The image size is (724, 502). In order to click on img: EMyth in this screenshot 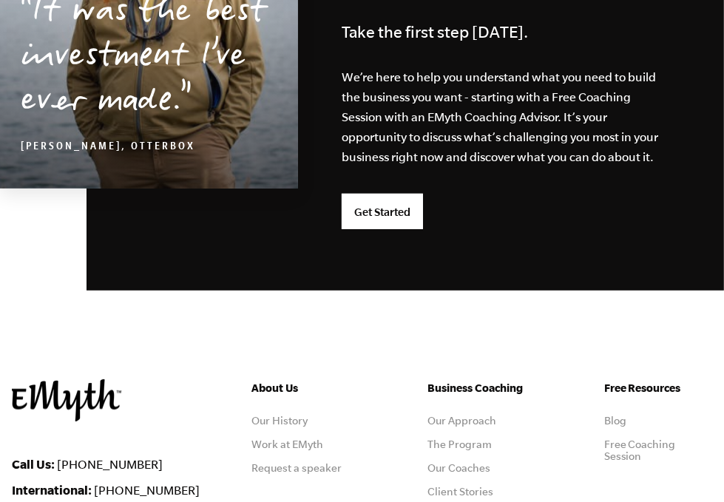, I will do `click(67, 400)`.